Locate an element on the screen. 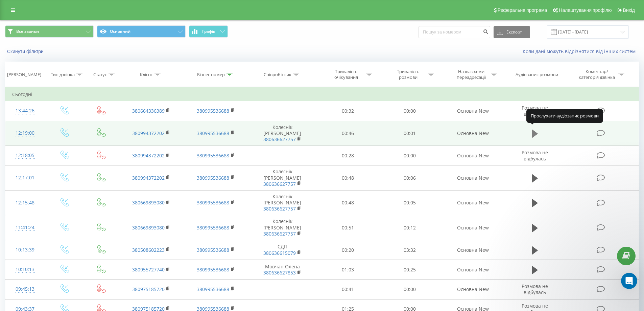 The width and height of the screenshot is (644, 311). td: 00:25 is located at coordinates (410, 269).